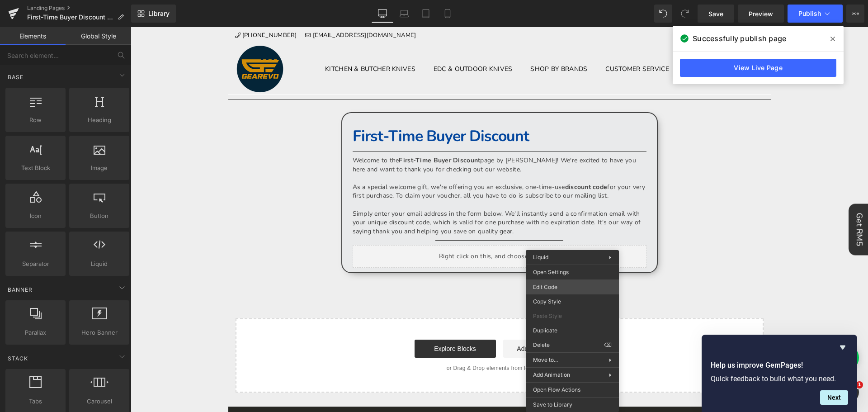  Describe the element at coordinates (810, 13) in the screenshot. I see `span: Publish` at that location.